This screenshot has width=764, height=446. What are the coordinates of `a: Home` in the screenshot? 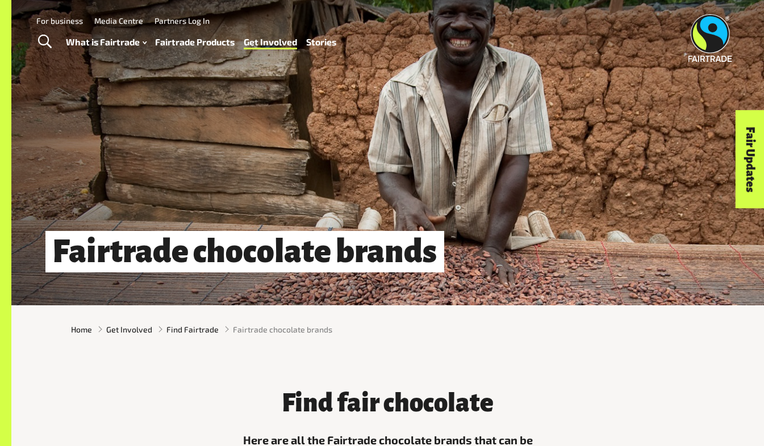 It's located at (81, 329).